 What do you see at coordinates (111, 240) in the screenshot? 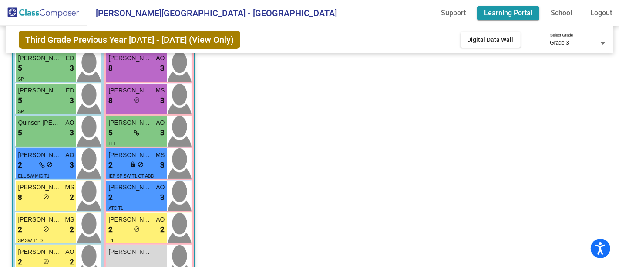
I see `span: T1` at bounding box center [111, 240].